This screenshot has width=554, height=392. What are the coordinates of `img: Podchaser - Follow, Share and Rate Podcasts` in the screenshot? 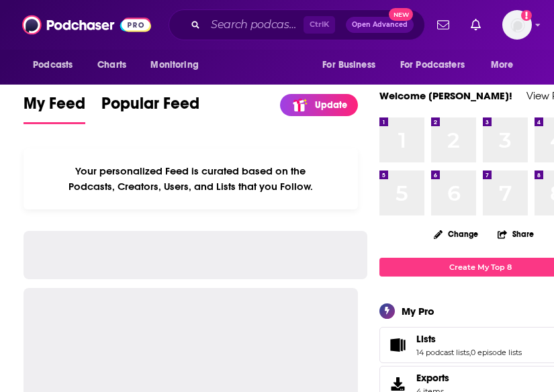 It's located at (87, 25).